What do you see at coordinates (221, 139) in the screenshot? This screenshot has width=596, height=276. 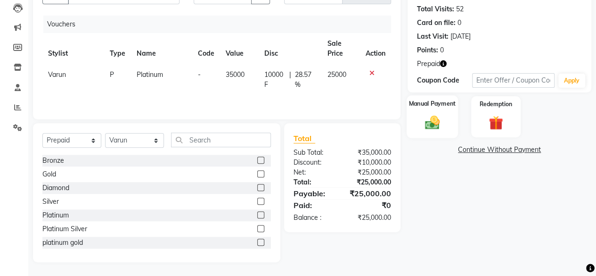 I see `input: Search` at bounding box center [221, 139].